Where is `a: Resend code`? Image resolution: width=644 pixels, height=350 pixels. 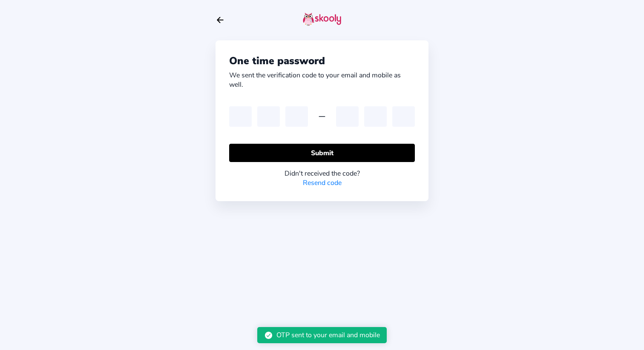 a: Resend code is located at coordinates (322, 183).